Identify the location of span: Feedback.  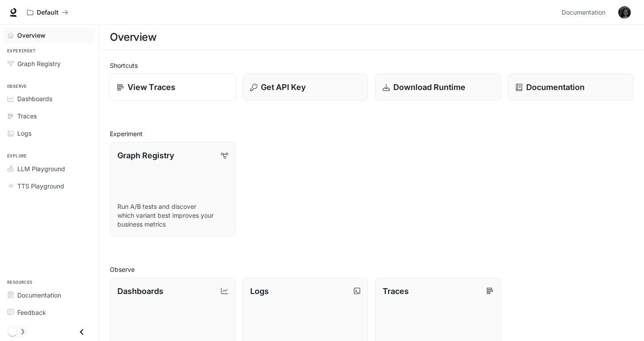
(31, 312).